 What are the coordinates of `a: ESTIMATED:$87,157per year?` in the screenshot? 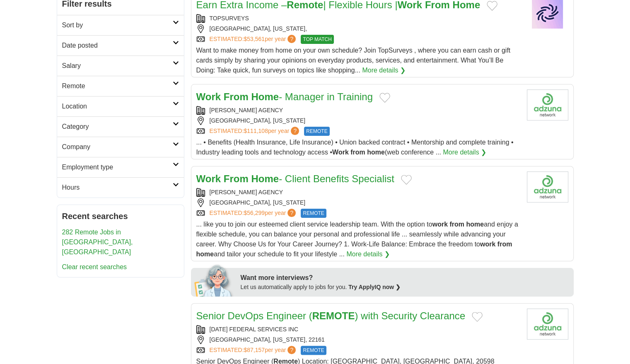 It's located at (254, 350).